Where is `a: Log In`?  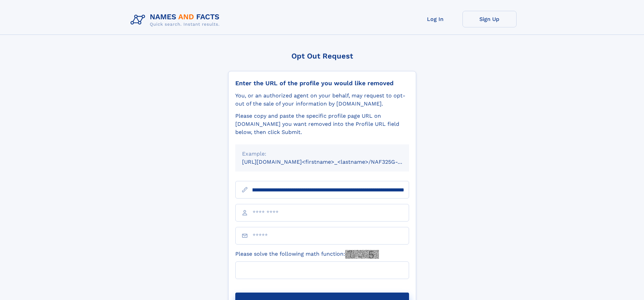
a: Log In is located at coordinates (435, 19).